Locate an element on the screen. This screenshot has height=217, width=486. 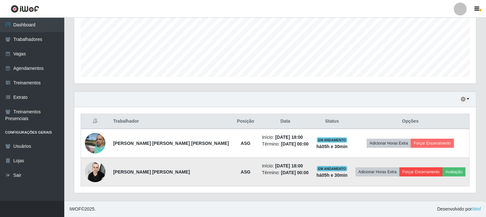
button: Avaliação is located at coordinates (454, 172).